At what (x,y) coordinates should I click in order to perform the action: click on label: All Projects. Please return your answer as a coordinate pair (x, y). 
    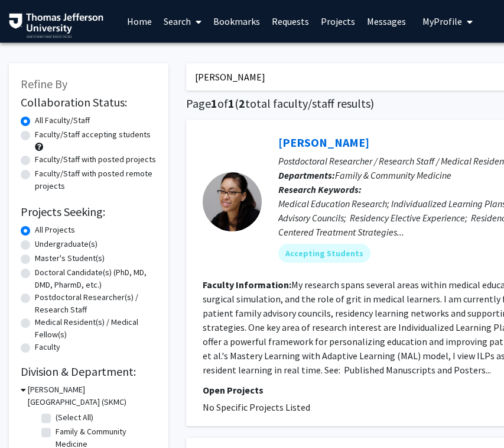
    Looking at the image, I should click on (55, 229).